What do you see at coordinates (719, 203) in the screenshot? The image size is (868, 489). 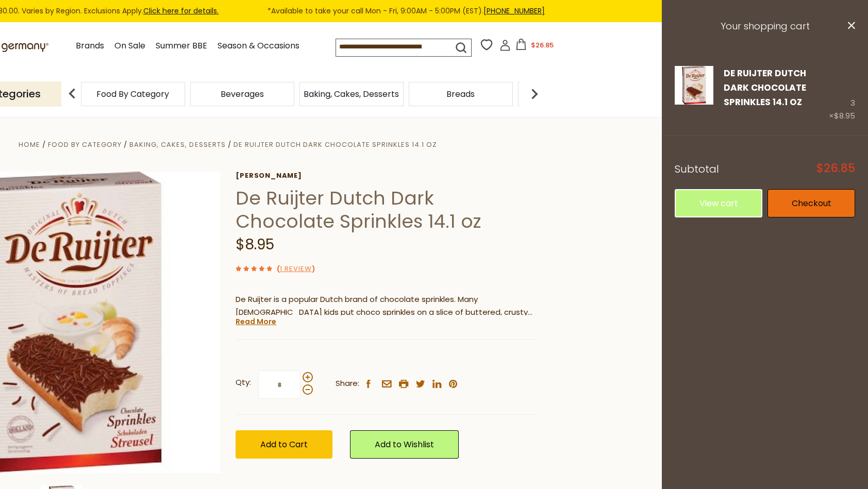 I see `a: View cart` at bounding box center [719, 203].